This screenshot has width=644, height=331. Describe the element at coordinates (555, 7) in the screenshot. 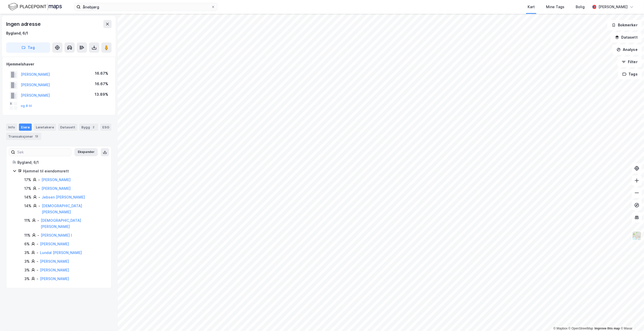

I see `div: Mine Tags` at that location.